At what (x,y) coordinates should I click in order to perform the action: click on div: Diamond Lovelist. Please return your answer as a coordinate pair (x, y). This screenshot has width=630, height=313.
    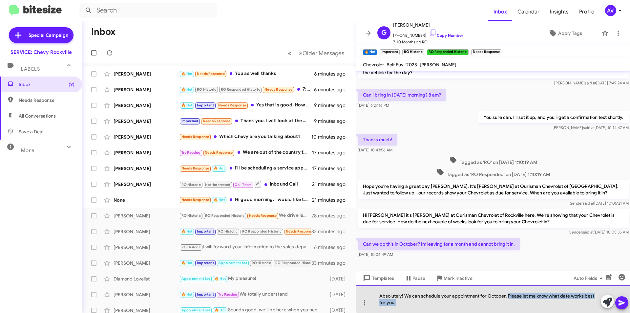
    Looking at the image, I should click on (146, 279).